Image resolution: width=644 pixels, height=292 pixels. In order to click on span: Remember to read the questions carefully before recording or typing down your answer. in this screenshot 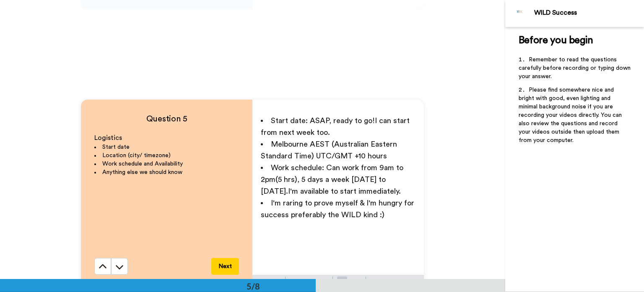, I will do `click(576, 68)`.